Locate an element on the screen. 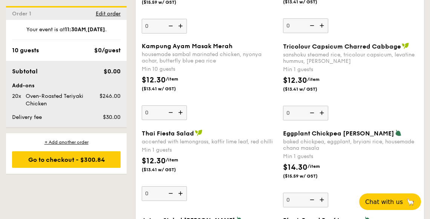 Image resolution: width=430 pixels, height=219 pixels. span: $30.00 is located at coordinates (112, 117).